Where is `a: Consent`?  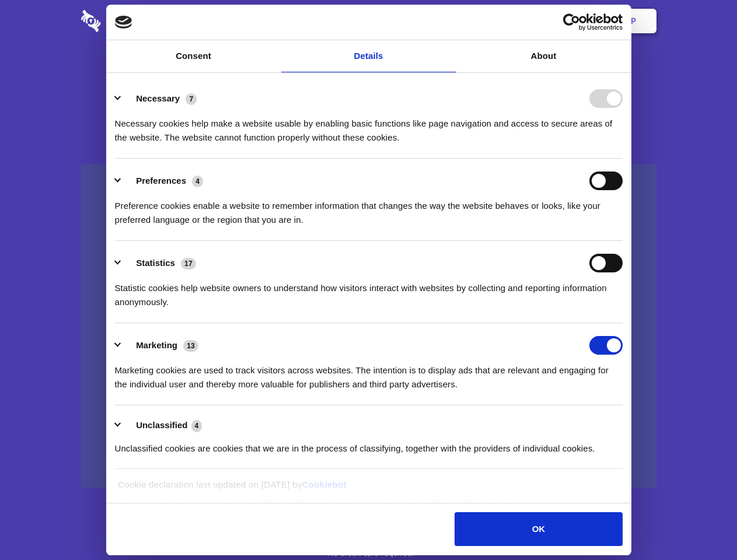
a: Consent is located at coordinates (194, 56).